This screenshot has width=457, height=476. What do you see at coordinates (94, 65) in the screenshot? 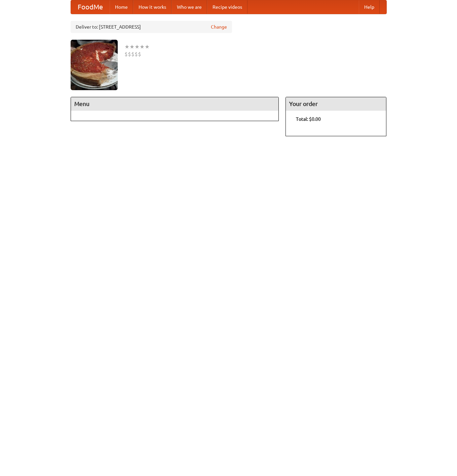
I see `img: angular.jpg` at bounding box center [94, 65].